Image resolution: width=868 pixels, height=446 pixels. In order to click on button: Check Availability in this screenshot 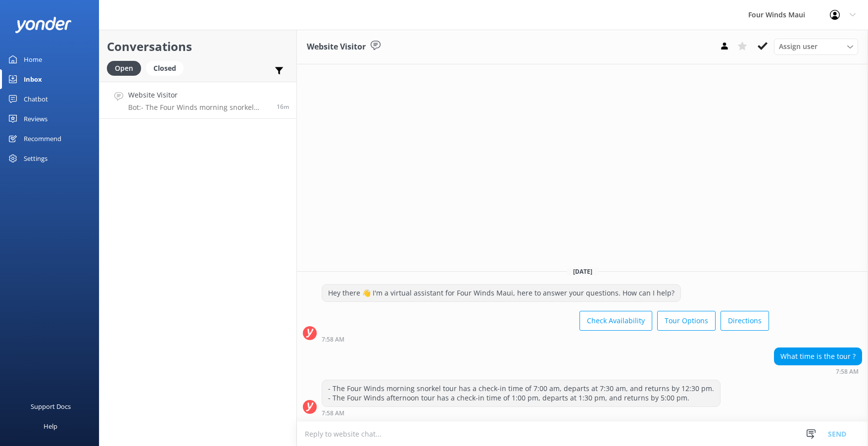, I will do `click(616, 321)`.